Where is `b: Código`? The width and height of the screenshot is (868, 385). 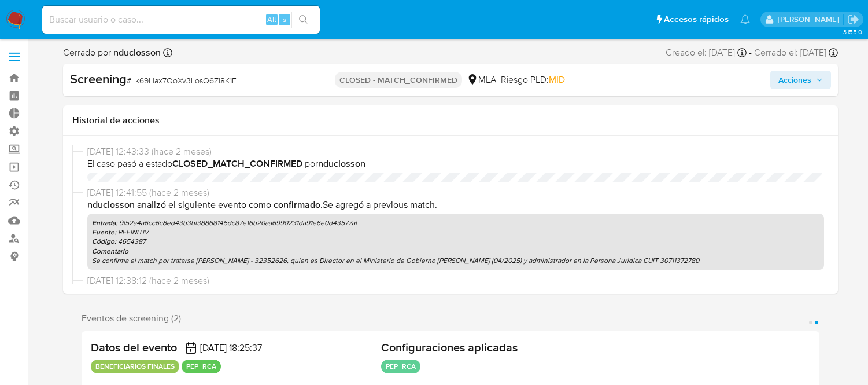 b: Código is located at coordinates (103, 241).